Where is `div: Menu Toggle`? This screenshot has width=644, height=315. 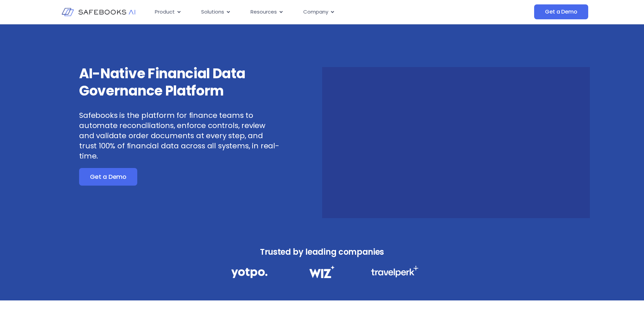
div: Menu Toggle is located at coordinates (308, 12).